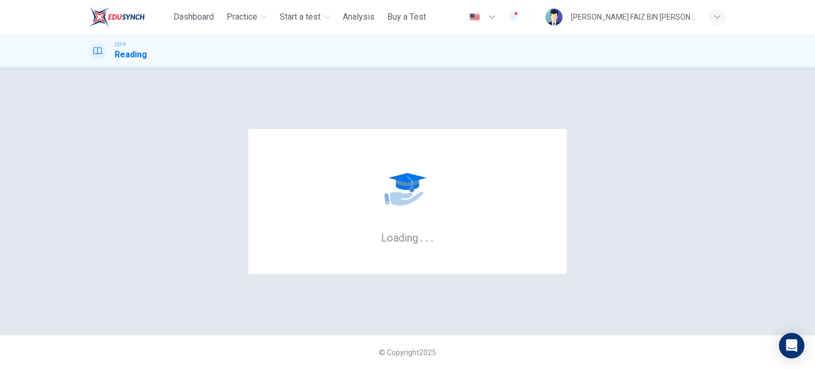  Describe the element at coordinates (131, 55) in the screenshot. I see `h1: Reading` at that location.